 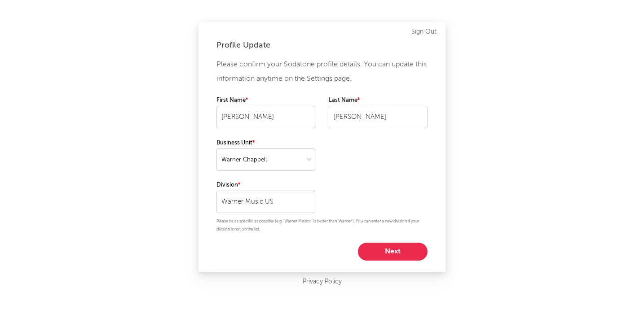 I want to click on button: Next, so click(x=392, y=251).